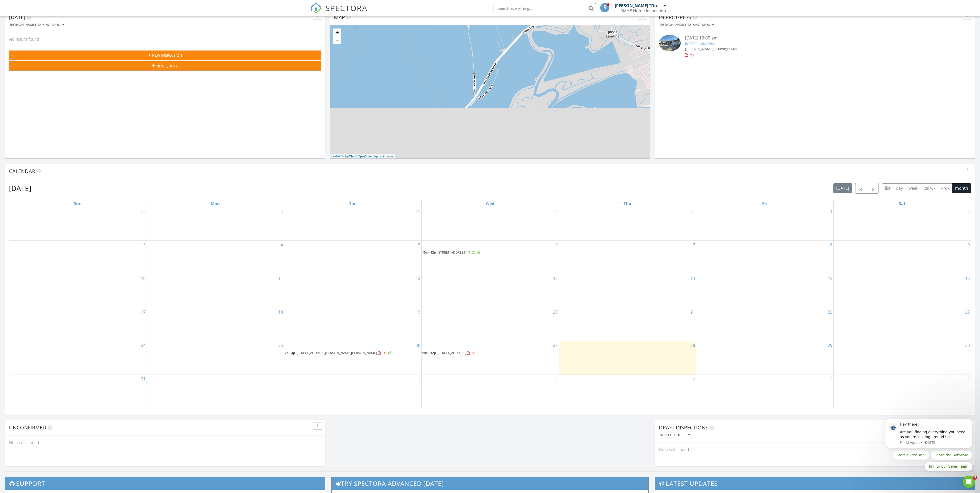  I want to click on a: Go to September 3, 2025, so click(556, 379).